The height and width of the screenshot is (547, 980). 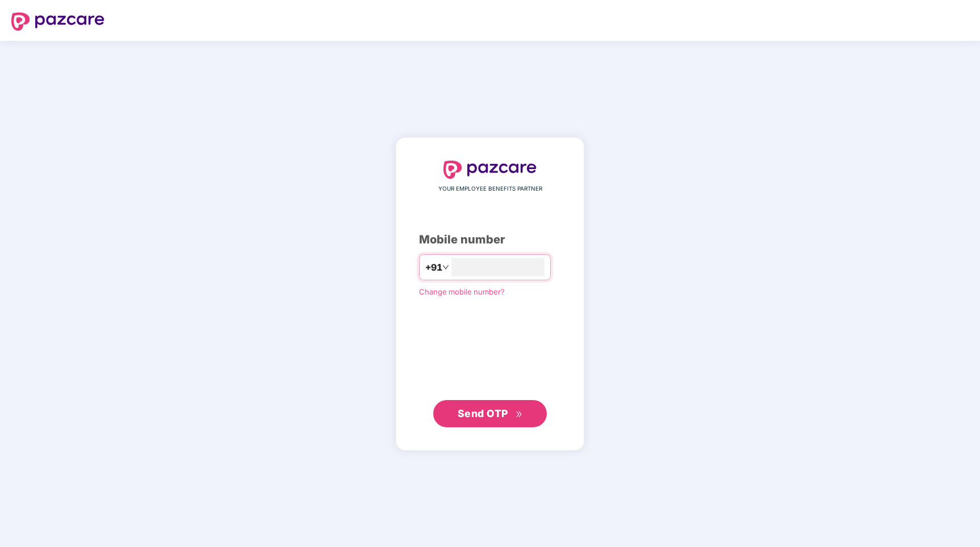 I want to click on span: double-right, so click(x=519, y=414).